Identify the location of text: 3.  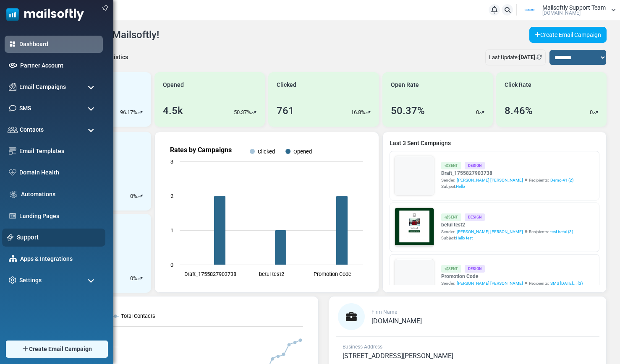
(172, 161).